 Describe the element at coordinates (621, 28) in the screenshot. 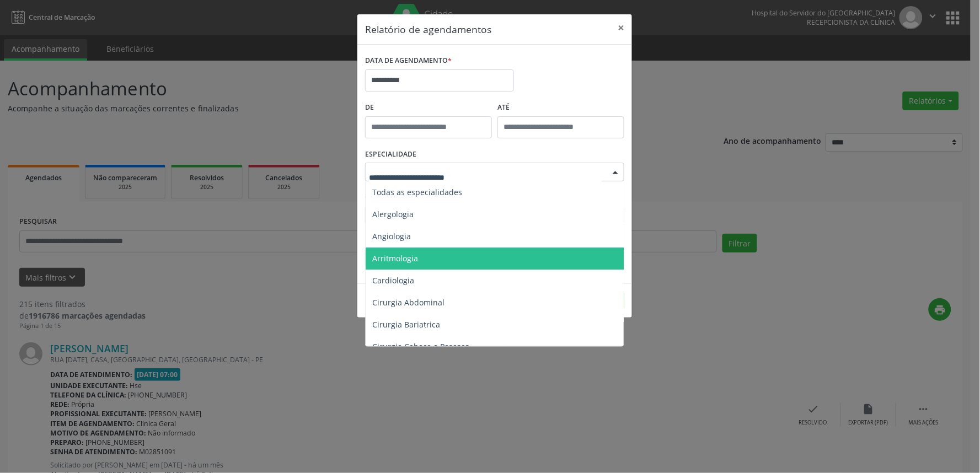

I see `button: Close` at that location.